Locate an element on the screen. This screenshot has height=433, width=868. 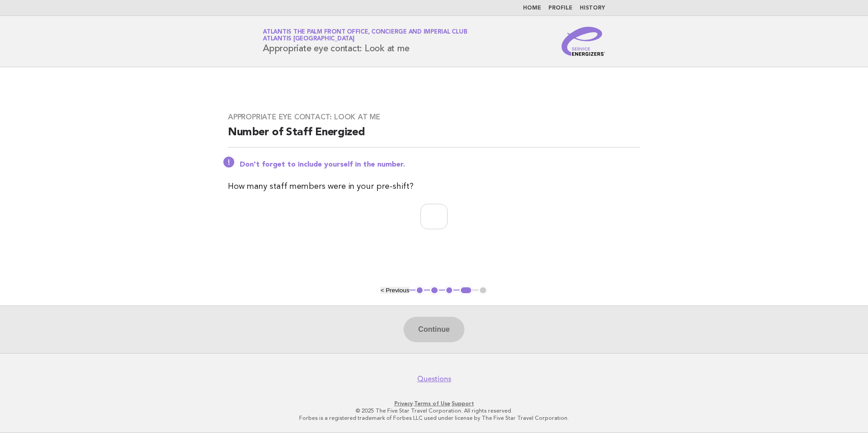
button: 4 is located at coordinates (466, 291).